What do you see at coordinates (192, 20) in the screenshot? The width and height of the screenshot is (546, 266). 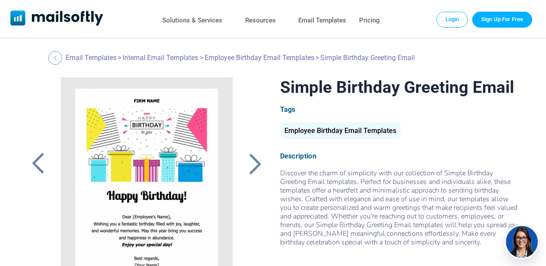 I see `a: Solutions & Services` at bounding box center [192, 20].